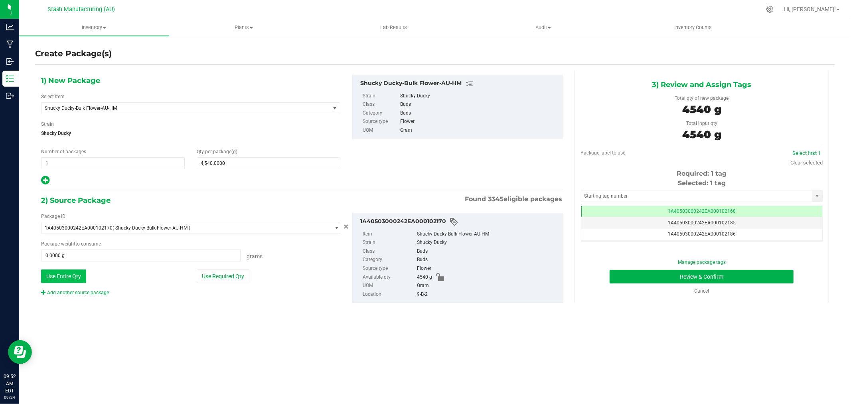 The image size is (851, 404). I want to click on a: Select first 1, so click(807, 153).